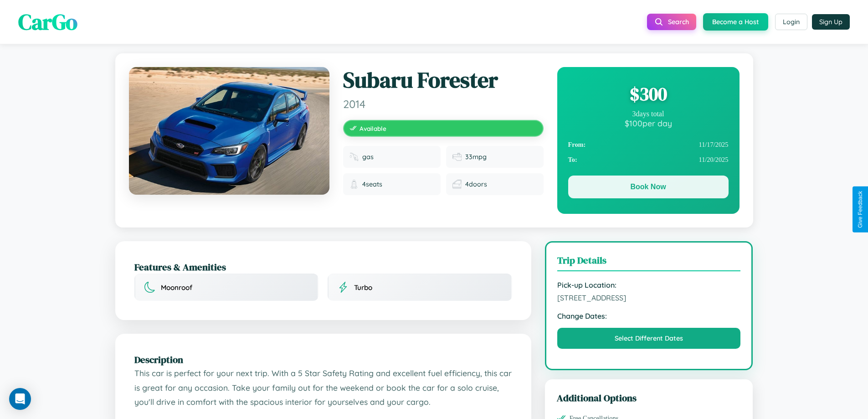 This screenshot has width=868, height=419. What do you see at coordinates (457, 184) in the screenshot?
I see `img: Doors` at bounding box center [457, 184].